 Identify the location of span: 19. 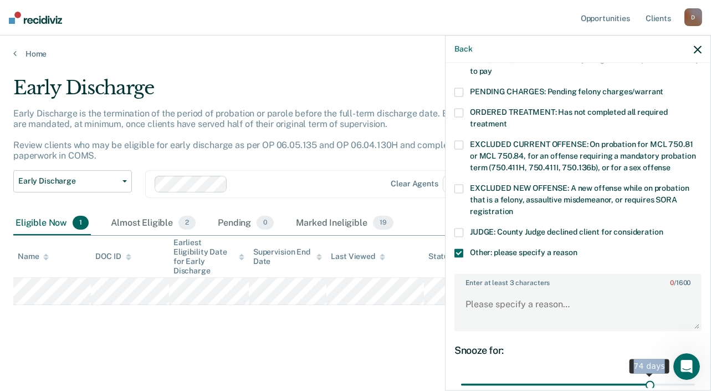
(383, 223).